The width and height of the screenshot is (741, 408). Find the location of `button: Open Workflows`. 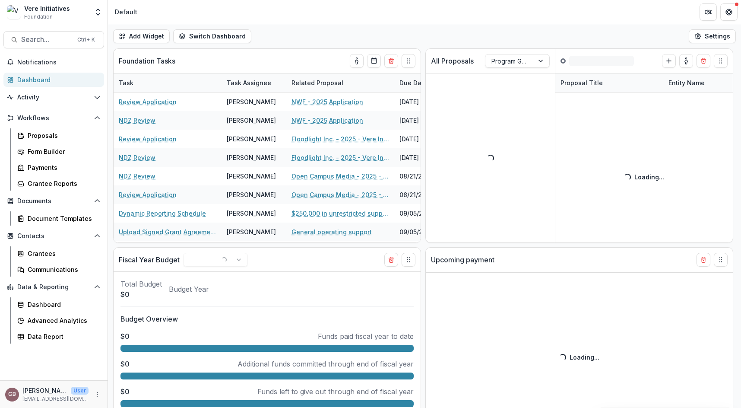

button: Open Workflows is located at coordinates (54, 118).